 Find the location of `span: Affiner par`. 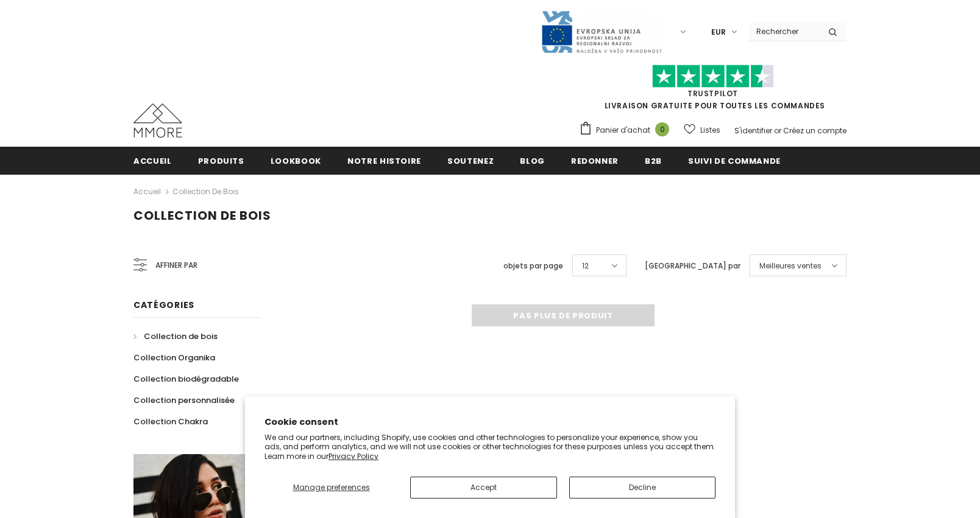

span: Affiner par is located at coordinates (176, 265).